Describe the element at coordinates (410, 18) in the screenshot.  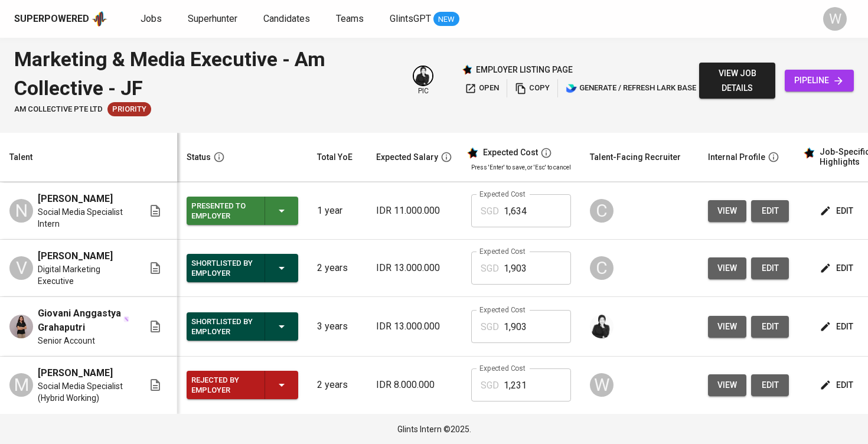
I see `span: GlintsGPT` at that location.